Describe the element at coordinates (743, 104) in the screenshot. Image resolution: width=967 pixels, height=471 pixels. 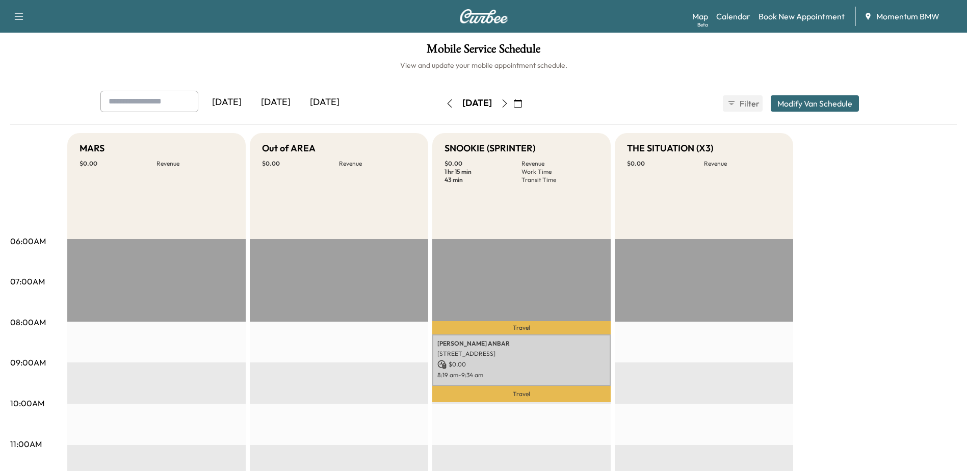
I see `button: Filter` at that location.